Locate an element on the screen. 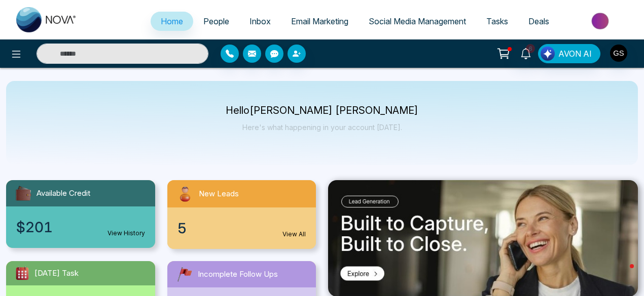  span: 6 is located at coordinates (530, 49).